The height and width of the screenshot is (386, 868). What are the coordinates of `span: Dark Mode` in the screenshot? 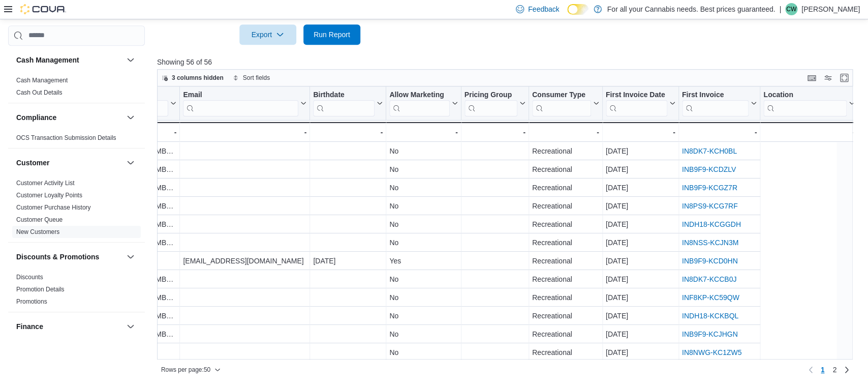 It's located at (567, 14).